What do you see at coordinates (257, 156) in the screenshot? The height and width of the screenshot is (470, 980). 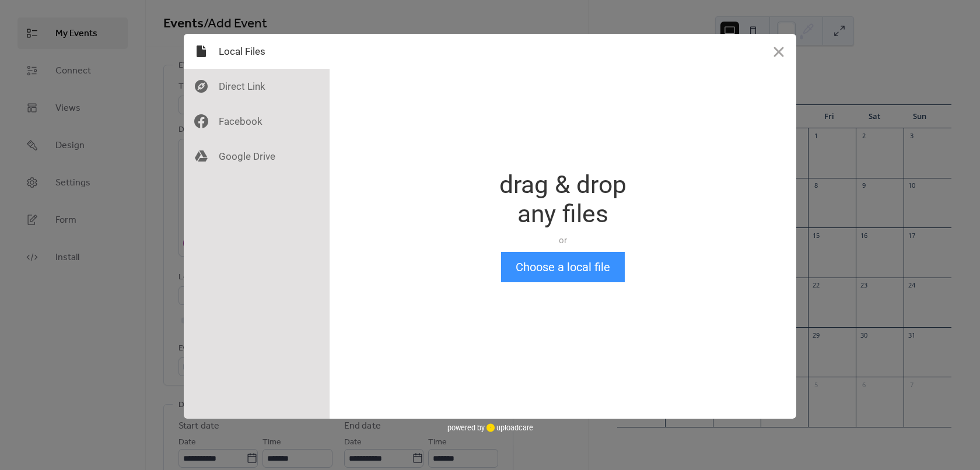 I see `div: Google Drive` at bounding box center [257, 156].